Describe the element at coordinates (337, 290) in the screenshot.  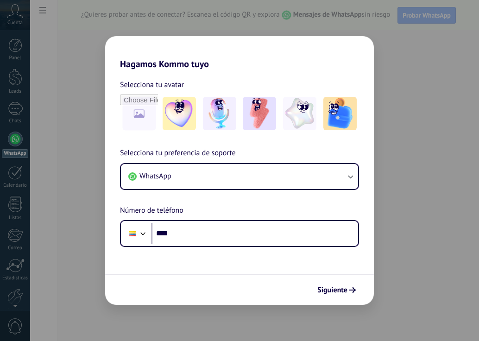
I see `button: Siguiente` at that location.